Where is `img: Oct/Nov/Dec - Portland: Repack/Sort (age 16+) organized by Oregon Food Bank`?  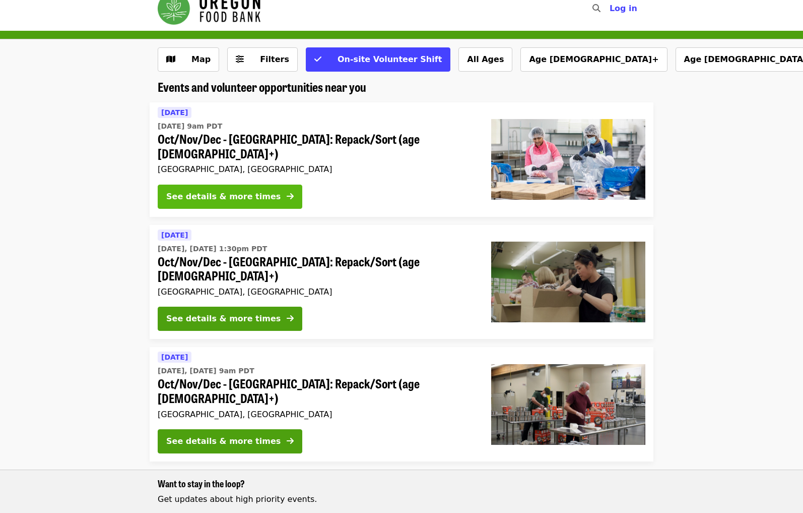
img: Oct/Nov/Dec - Portland: Repack/Sort (age 16+) organized by Oregon Food Bank is located at coordinates (568, 404).